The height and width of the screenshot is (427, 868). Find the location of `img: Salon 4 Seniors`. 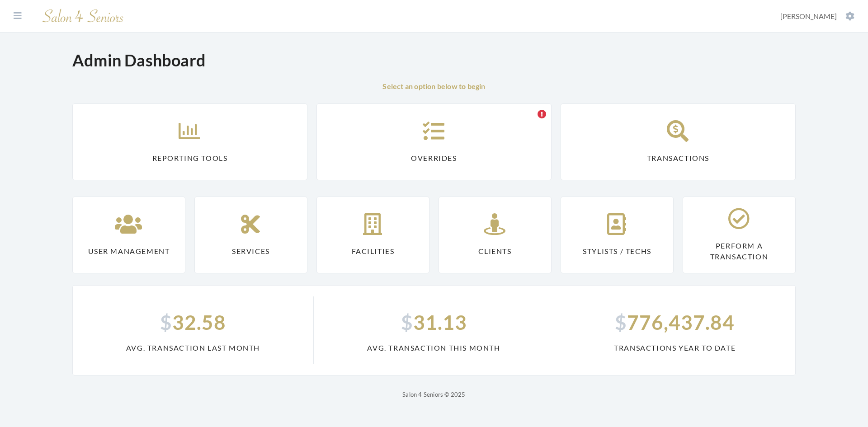

img: Salon 4 Seniors is located at coordinates (83, 16).